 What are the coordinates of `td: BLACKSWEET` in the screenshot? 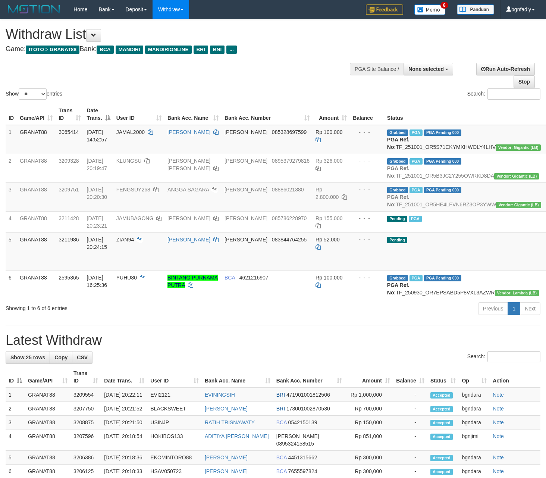 It's located at (175, 408).